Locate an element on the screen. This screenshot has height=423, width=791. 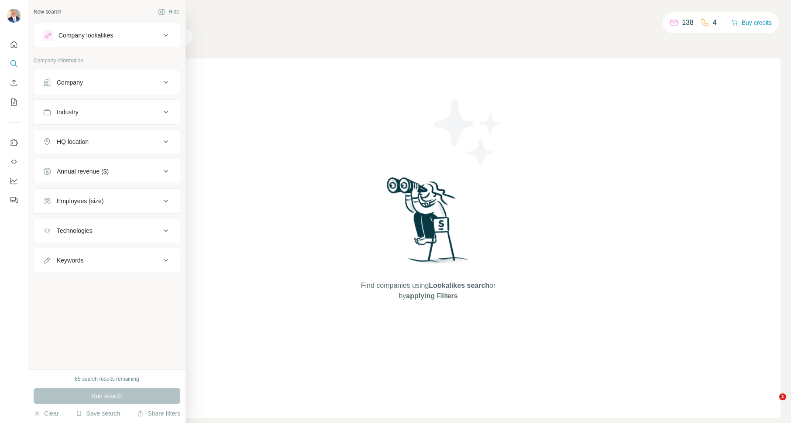
div: Company is located at coordinates (70, 82).